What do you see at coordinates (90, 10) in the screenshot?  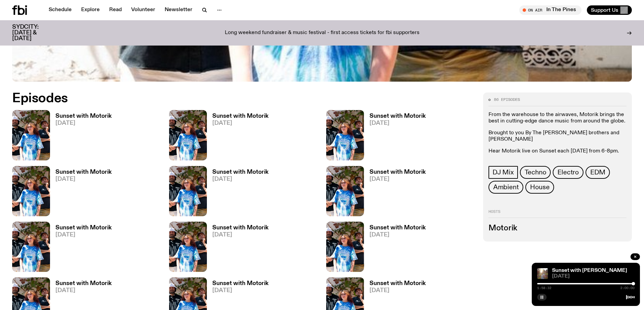 I see `a: Explore` at bounding box center [90, 10].